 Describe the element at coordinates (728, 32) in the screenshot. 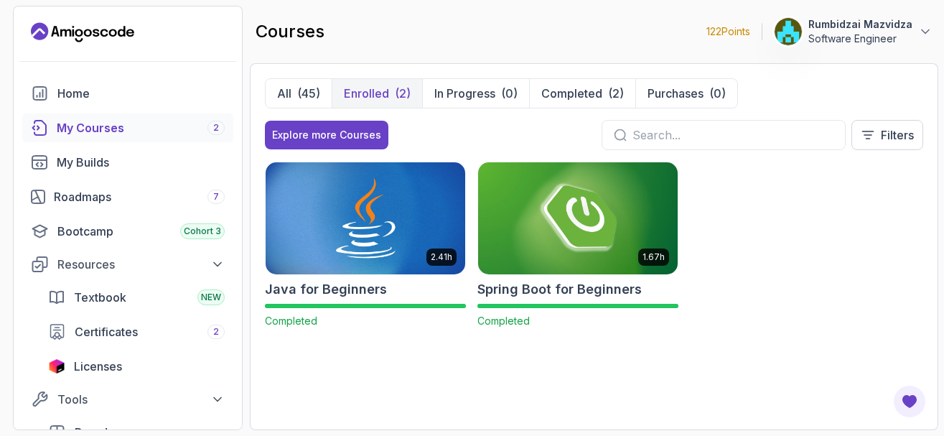

I see `p: 122 Points` at that location.